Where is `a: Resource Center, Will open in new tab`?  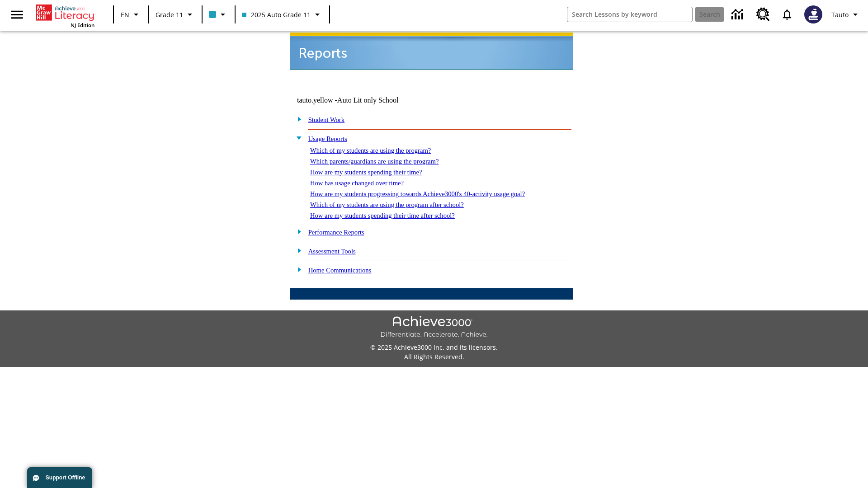
a: Resource Center, Will open in new tab is located at coordinates (763, 14).